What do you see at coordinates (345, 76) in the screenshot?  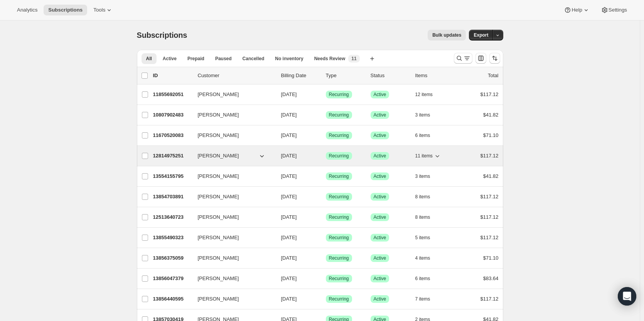 I see `div: Type` at bounding box center [345, 76].